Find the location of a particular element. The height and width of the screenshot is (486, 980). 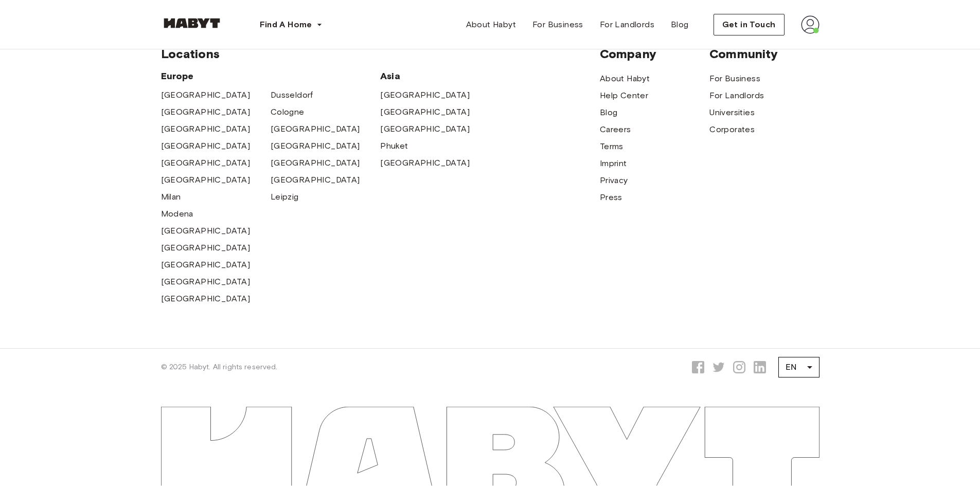

a: Cologne is located at coordinates (288, 112).